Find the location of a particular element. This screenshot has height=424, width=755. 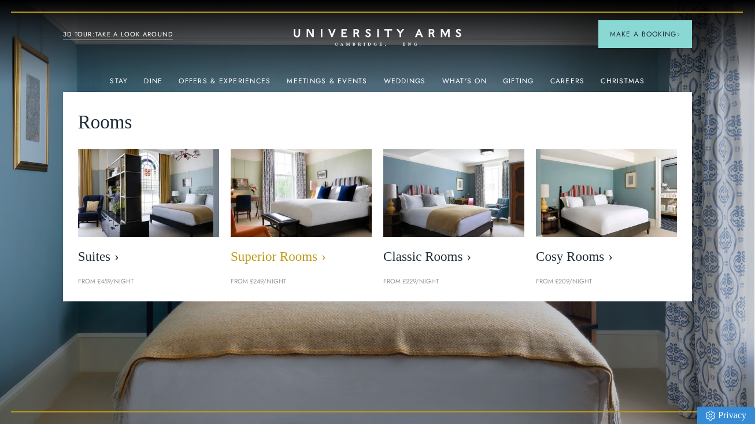

a: Weddings is located at coordinates (405, 84).